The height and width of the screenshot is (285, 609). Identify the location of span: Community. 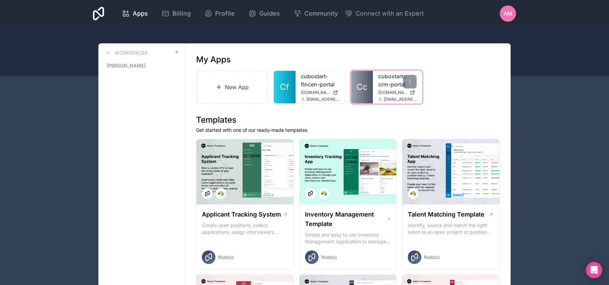
(321, 14).